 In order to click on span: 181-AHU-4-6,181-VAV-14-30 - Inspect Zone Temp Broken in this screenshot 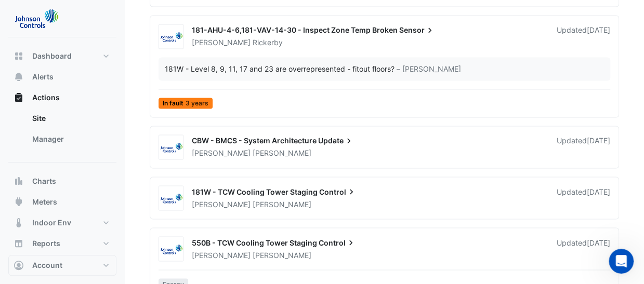, I will do `click(295, 30)`.